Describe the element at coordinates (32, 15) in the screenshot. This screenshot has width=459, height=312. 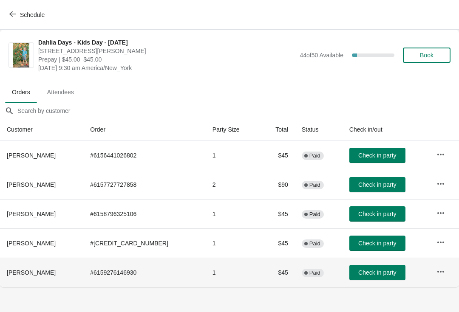
I see `span: Schedule` at that location.